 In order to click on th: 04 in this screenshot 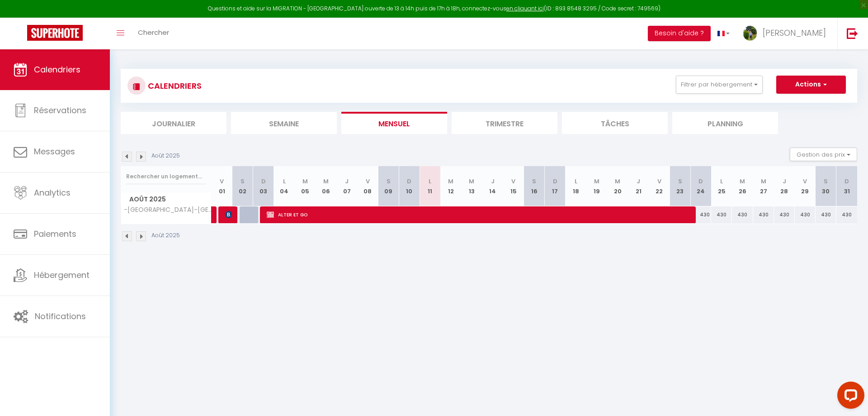, I will do `click(284, 186)`.